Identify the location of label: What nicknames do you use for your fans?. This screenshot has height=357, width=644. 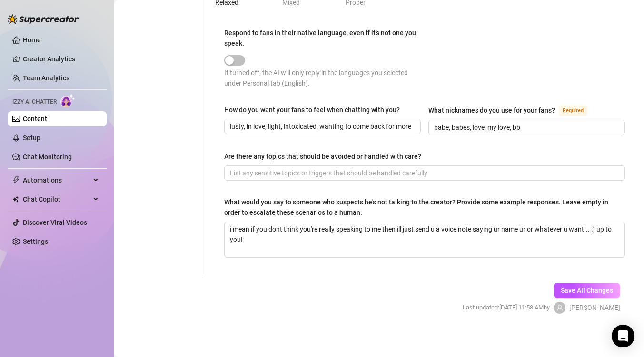
(513, 111).